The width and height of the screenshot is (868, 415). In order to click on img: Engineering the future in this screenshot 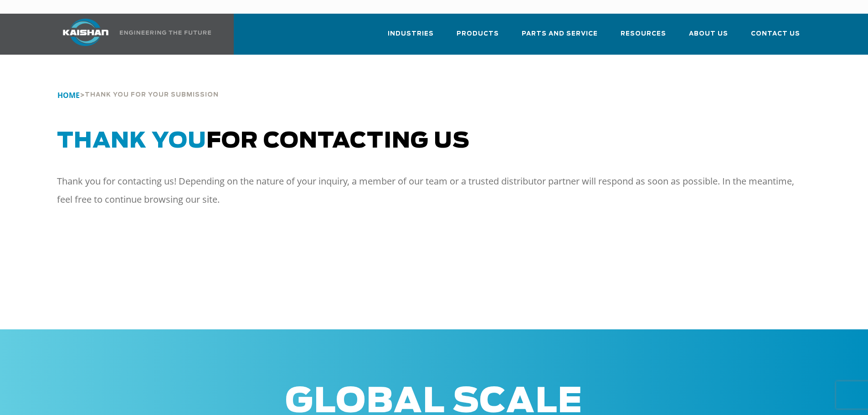, I will do `click(165, 33)`.